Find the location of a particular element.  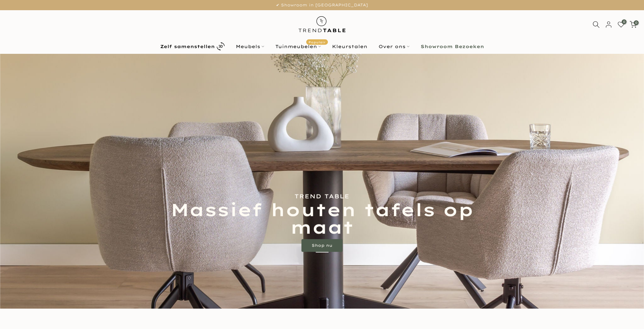

a: Kleurstalen is located at coordinates (349, 47).